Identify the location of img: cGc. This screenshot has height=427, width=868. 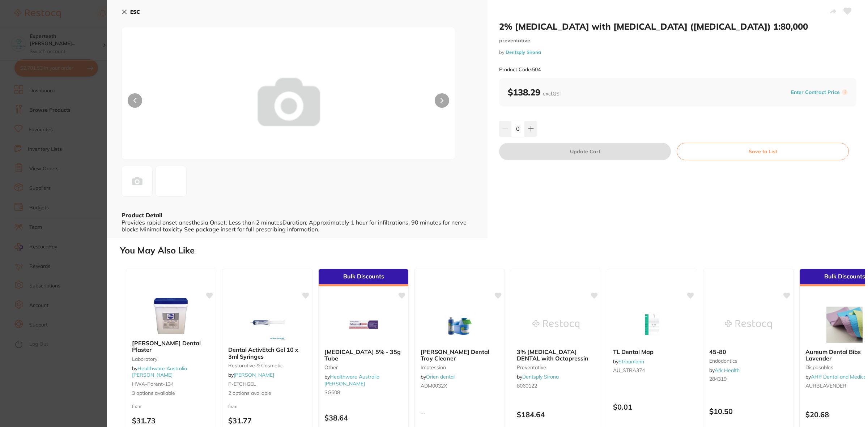
(161, 181).